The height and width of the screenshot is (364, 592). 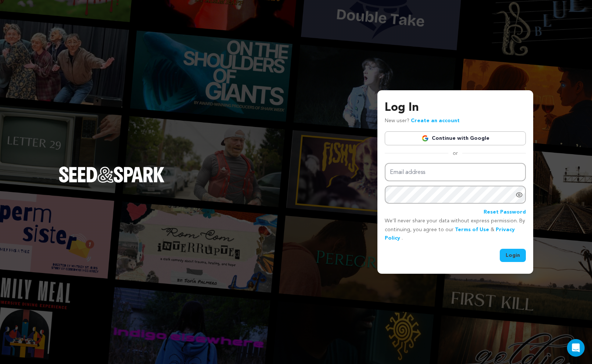 What do you see at coordinates (576, 348) in the screenshot?
I see `div: Open Intercom Messenger` at bounding box center [576, 348].